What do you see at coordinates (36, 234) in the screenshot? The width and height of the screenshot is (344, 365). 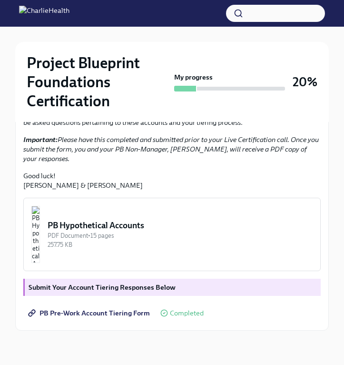 I see `img: PB Hypothetical Accounts` at bounding box center [36, 234].